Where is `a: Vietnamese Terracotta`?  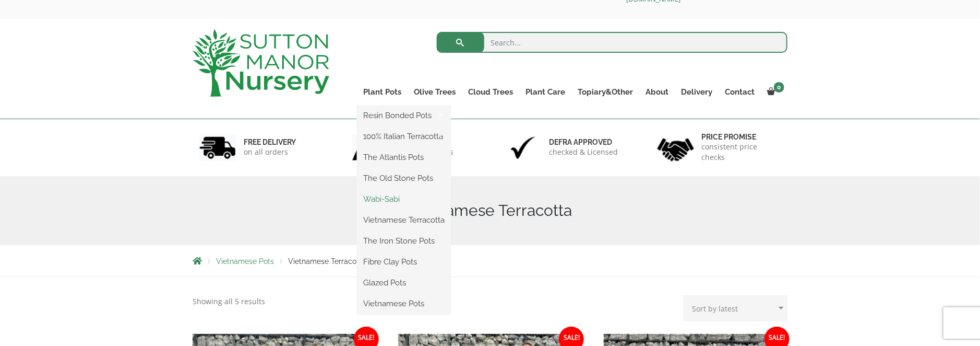
a: Vietnamese Terracotta is located at coordinates (404, 220).